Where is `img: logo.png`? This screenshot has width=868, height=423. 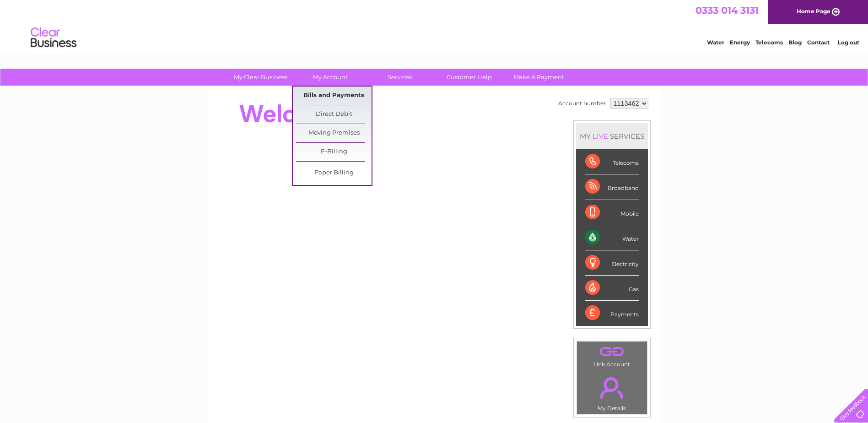 img: logo.png is located at coordinates (54, 38).